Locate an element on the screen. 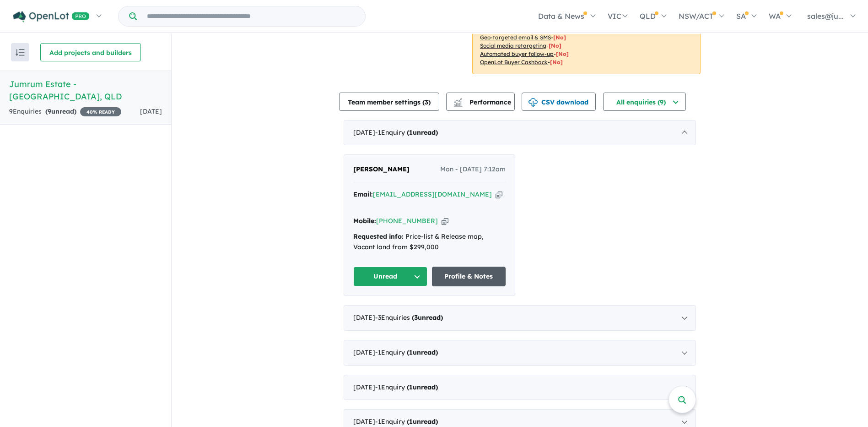  button: Add projects and builders is located at coordinates (91, 52).